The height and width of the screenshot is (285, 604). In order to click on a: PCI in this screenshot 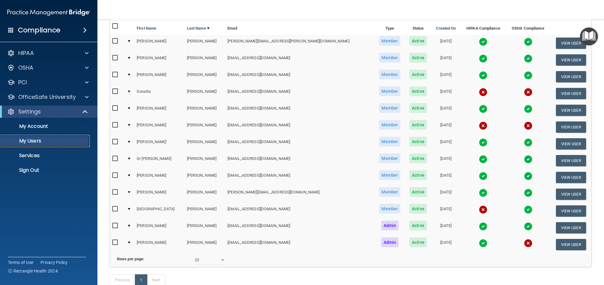, I will do `click(48, 82)`.